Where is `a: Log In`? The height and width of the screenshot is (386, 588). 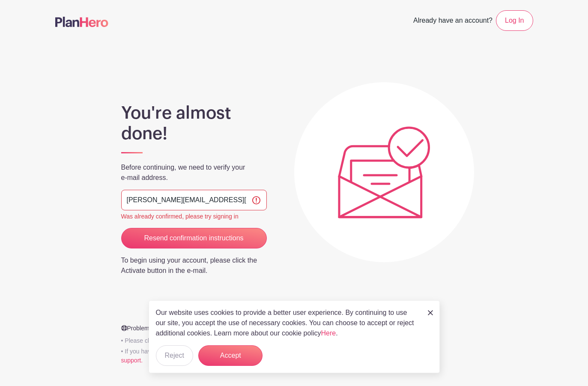
a: Log In is located at coordinates (514, 21).